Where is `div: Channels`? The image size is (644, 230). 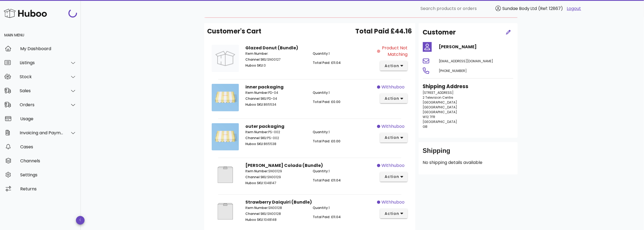
div: Channels is located at coordinates (48, 161).